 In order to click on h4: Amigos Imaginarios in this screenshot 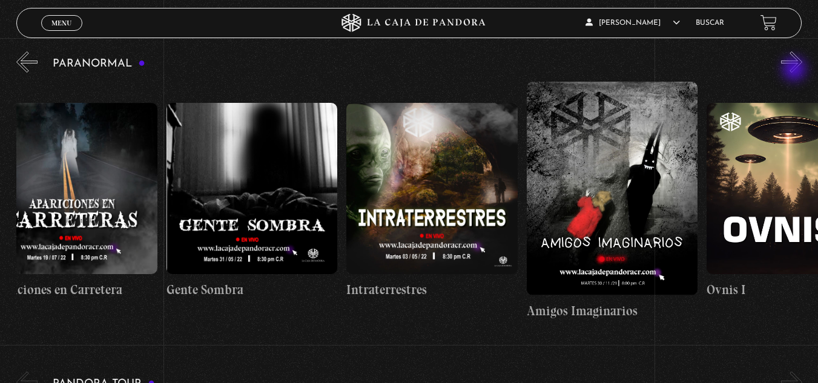, I will do `click(612, 311)`.